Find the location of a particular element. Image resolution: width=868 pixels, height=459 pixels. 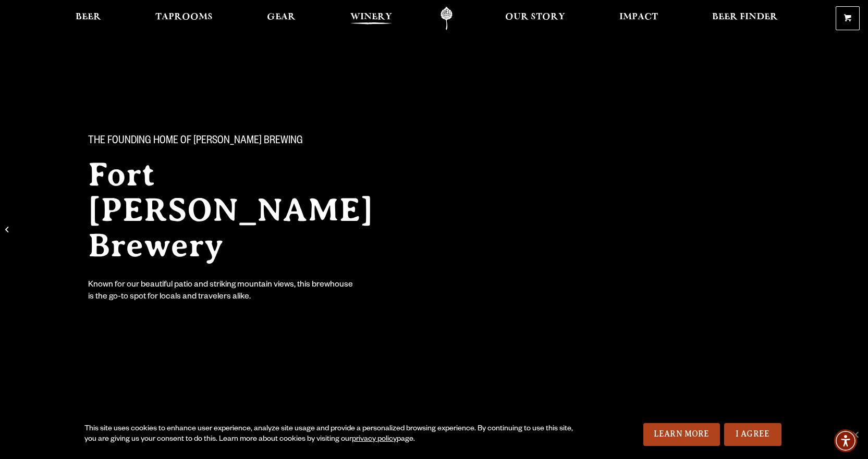

a: Winery is located at coordinates (371, 18).